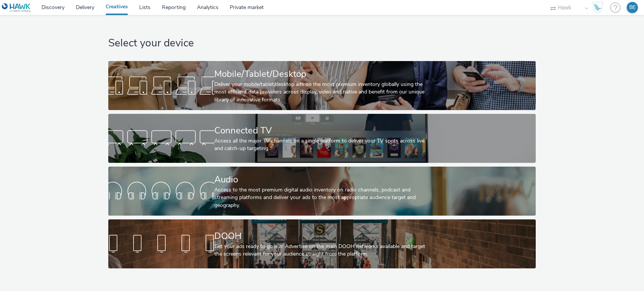 This screenshot has height=291, width=644. What do you see at coordinates (16, 7) in the screenshot?
I see `img: undefined Logo` at bounding box center [16, 7].